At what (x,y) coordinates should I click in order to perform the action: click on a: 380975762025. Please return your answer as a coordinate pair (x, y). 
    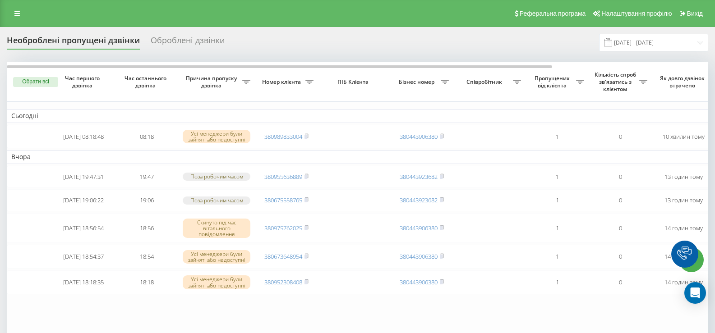
    Looking at the image, I should click on (283, 228).